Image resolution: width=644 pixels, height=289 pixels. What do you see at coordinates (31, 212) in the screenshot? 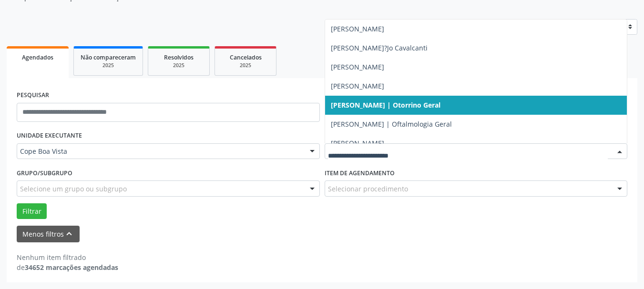
I see `button: Filtrar` at bounding box center [31, 212].